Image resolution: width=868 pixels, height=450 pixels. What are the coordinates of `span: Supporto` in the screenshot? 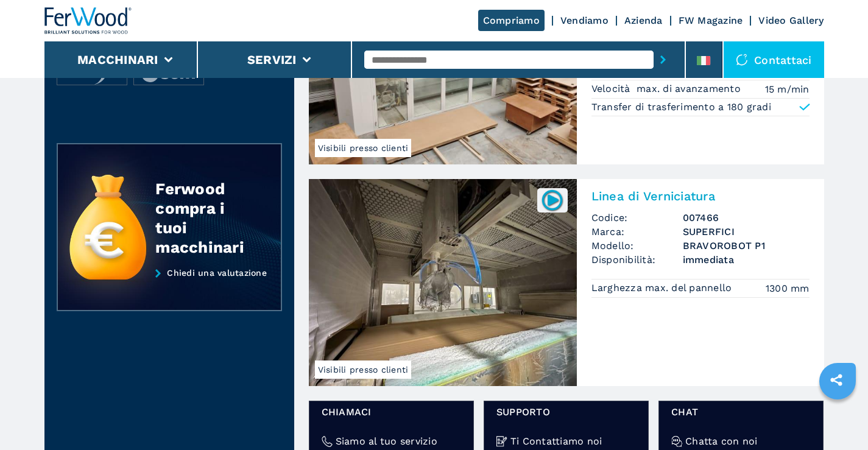 It's located at (566, 412).